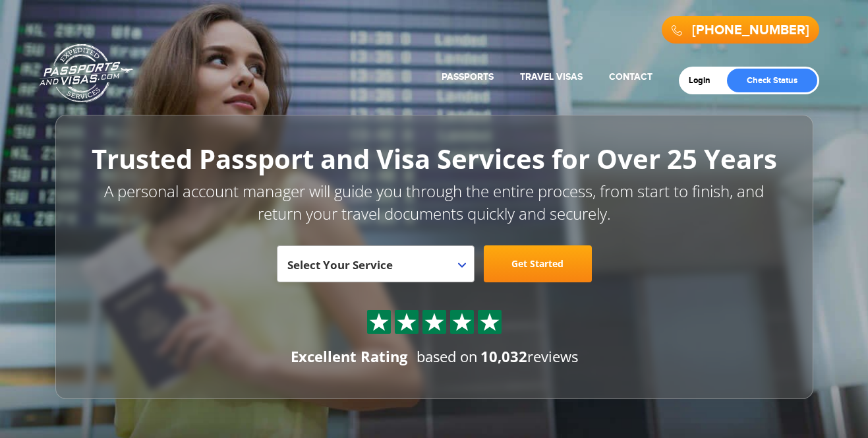 The image size is (868, 438). I want to click on a: Get Started, so click(538, 264).